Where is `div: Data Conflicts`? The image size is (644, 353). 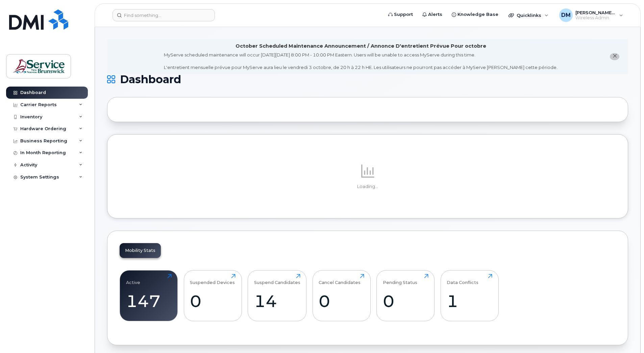
div: Data Conflicts is located at coordinates (463, 279).